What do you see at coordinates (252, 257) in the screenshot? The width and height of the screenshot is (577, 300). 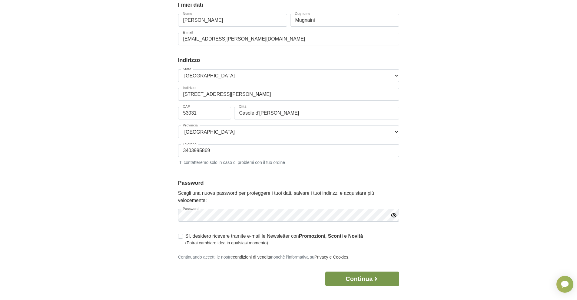 I see `a: condizioni di vendita` at bounding box center [252, 257].